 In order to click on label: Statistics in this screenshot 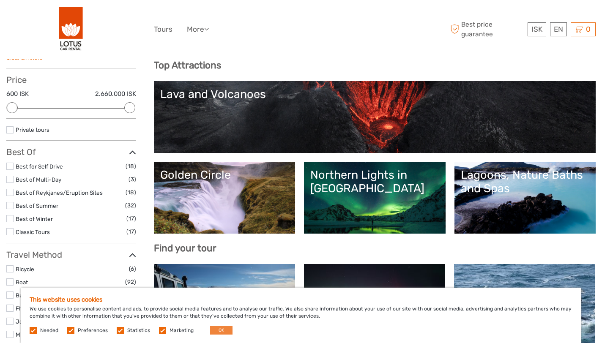, I will do `click(139, 330)`.